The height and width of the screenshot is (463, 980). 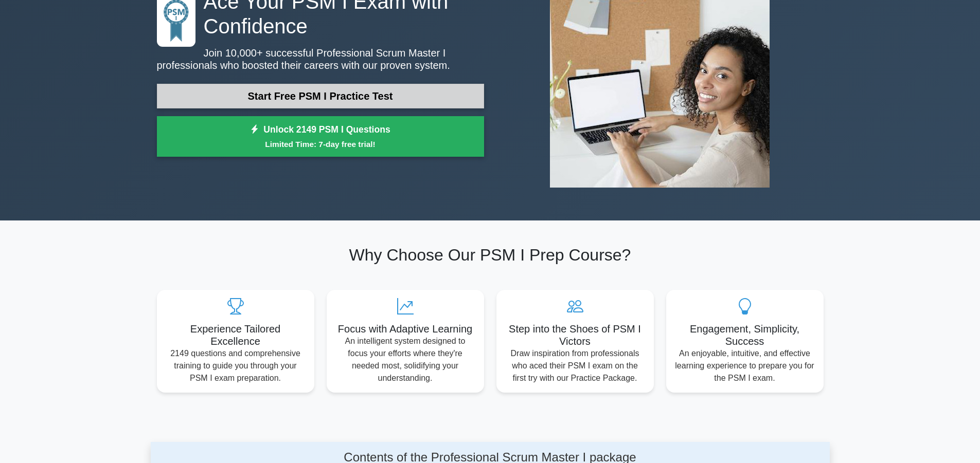 I want to click on p: An intelligent system designed to focus your efforts where they're needed most, solidifying your ..., so click(x=405, y=360).